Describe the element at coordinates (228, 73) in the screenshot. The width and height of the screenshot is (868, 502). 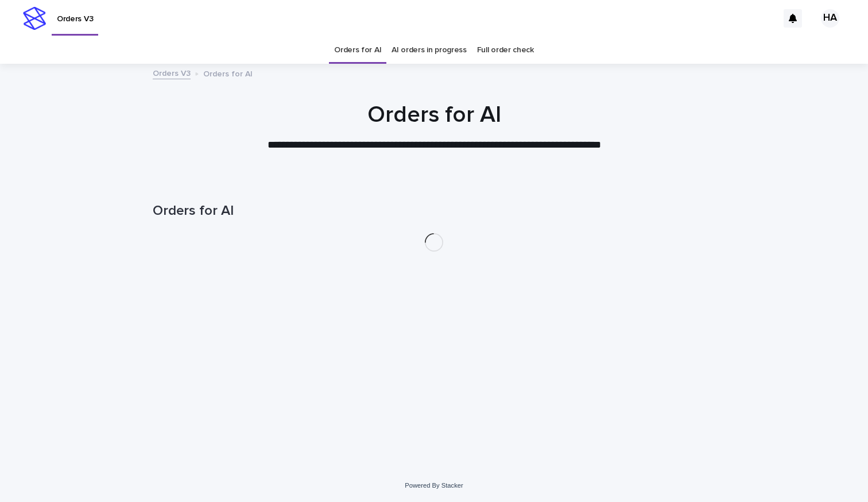
I see `p: Orders for AI` at that location.